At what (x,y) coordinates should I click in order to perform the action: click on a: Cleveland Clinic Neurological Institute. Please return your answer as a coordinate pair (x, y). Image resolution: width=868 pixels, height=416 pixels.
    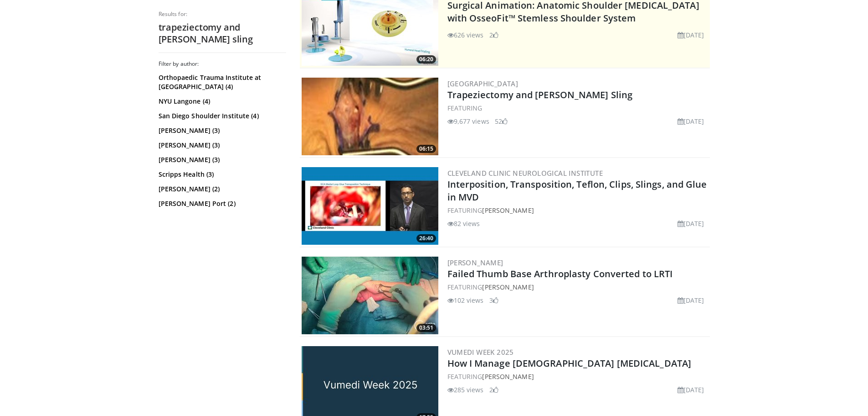
    Looking at the image, I should click on (525, 173).